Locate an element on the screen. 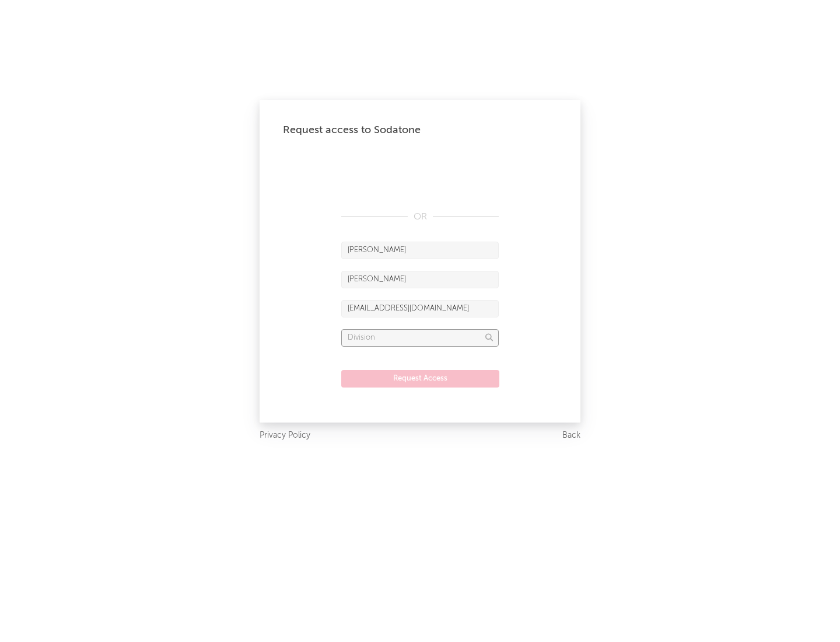  input: First Name is located at coordinates (420, 250).